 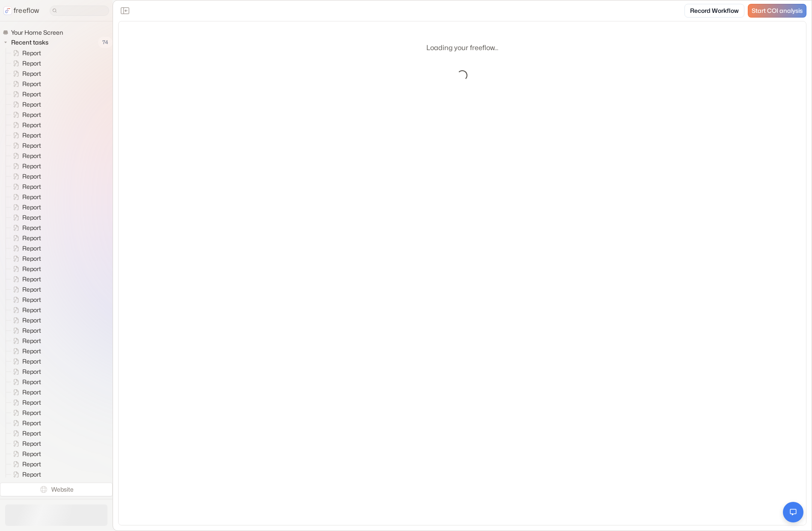 What do you see at coordinates (777, 11) in the screenshot?
I see `a: Start COI analysis` at bounding box center [777, 11].